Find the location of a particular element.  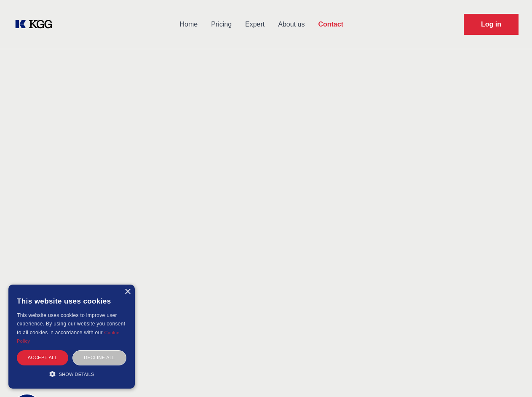

div: This website uses cookies is located at coordinates (72, 301).